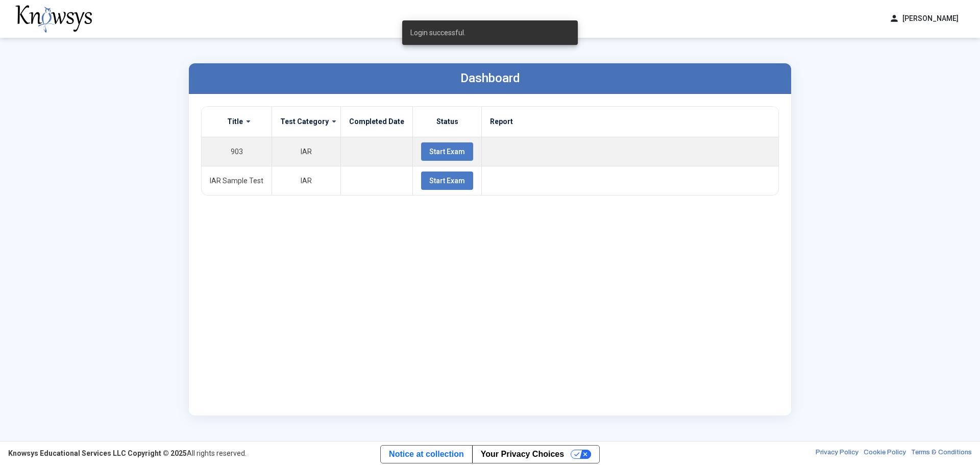 The image size is (980, 465). I want to click on a: Privacy Policy, so click(837, 453).